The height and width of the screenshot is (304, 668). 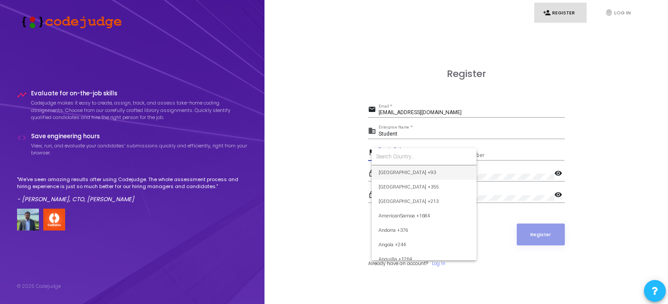 I want to click on span: Angola +244, so click(x=424, y=244).